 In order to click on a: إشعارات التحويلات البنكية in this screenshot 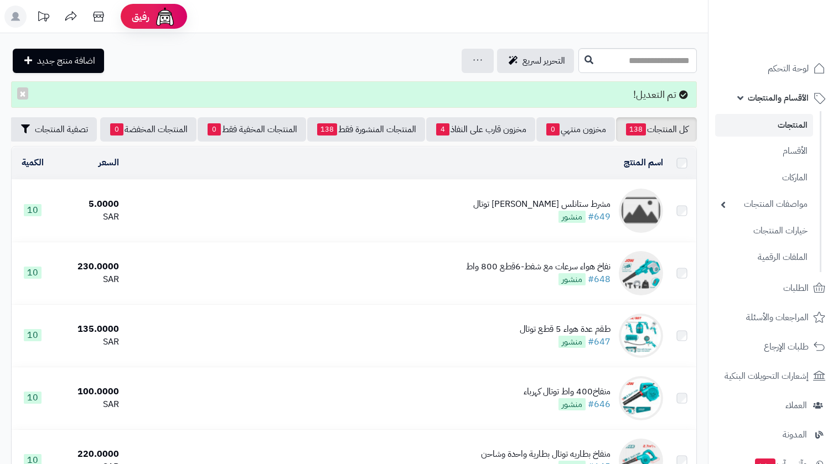, I will do `click(773, 376)`.